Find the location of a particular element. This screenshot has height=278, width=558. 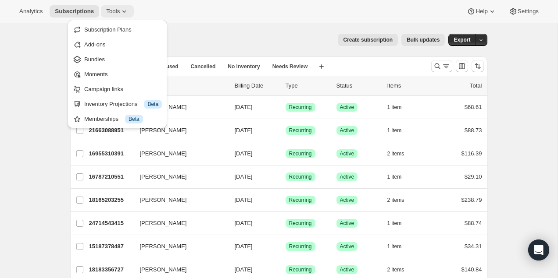

div: IDCustomerBilling DateTypeStatusItemsTotal is located at coordinates (285, 86).